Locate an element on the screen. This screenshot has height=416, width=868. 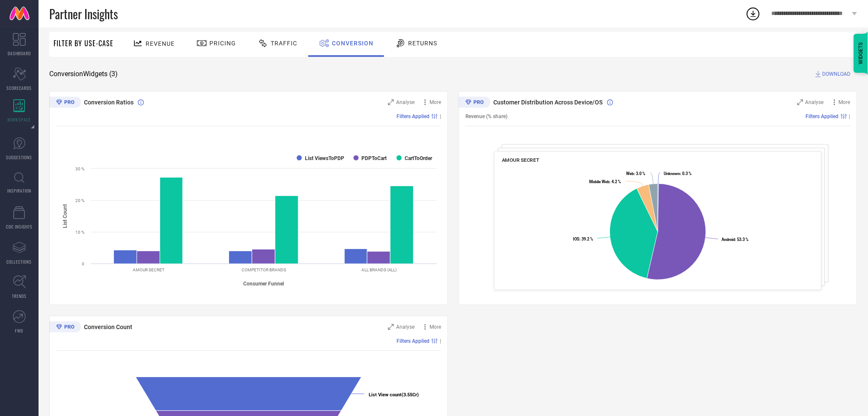
span: Pricing is located at coordinates (222, 44).